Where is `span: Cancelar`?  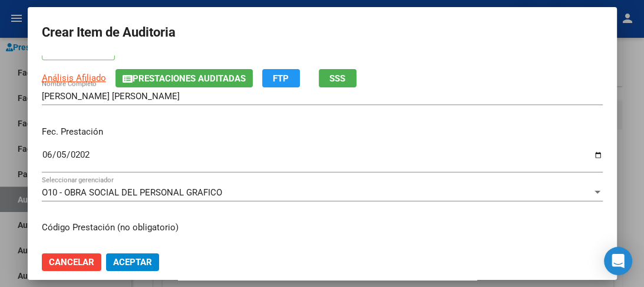
span: Cancelar is located at coordinates (71, 262).